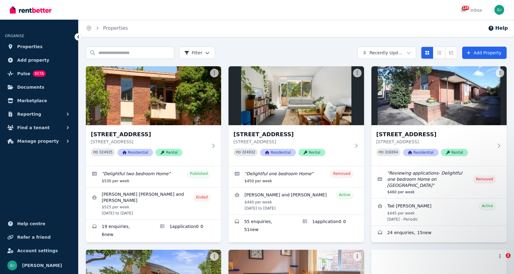 The width and height of the screenshot is (514, 274). What do you see at coordinates (330, 226) in the screenshot?
I see `a: Applications for 4/282 Langridge Street, Abbotsford` at bounding box center [330, 226].